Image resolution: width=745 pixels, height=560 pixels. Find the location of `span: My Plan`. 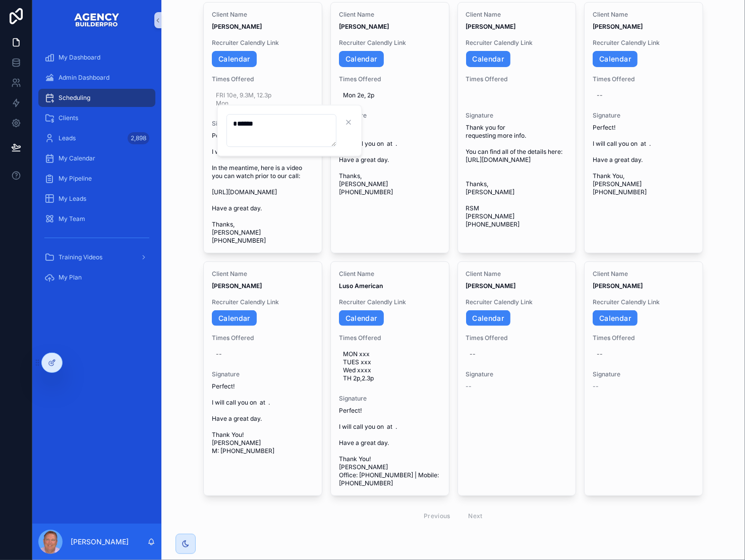

span: My Plan is located at coordinates (70, 277).